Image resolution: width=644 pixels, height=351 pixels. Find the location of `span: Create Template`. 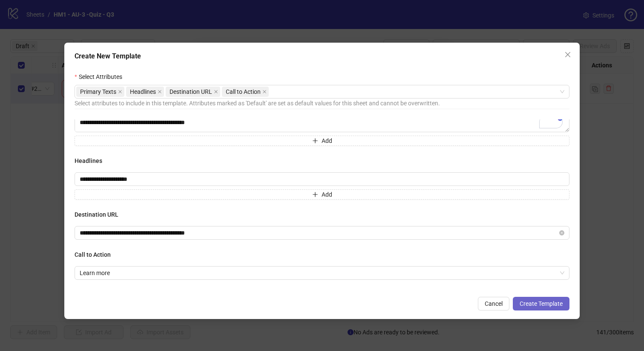

span: Create Template is located at coordinates (541, 303).